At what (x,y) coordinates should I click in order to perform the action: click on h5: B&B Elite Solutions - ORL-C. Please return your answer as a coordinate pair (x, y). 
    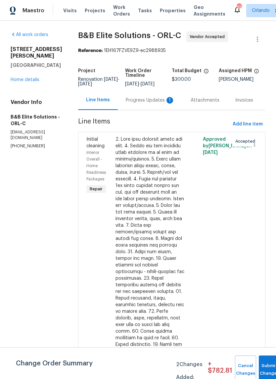
    Looking at the image, I should click on (36, 120).